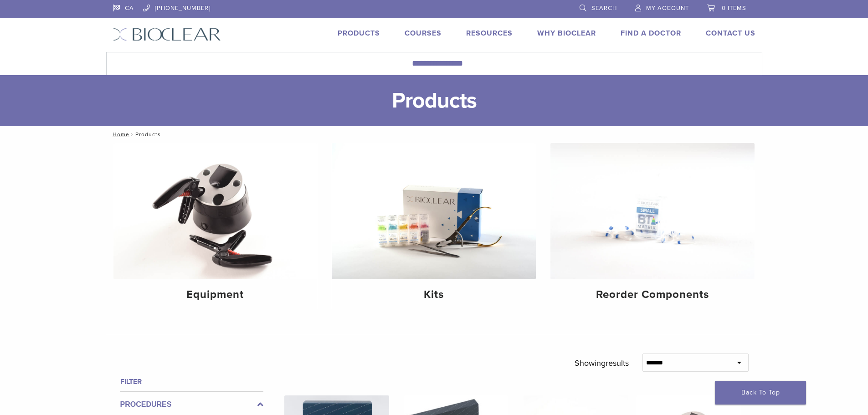 The width and height of the screenshot is (868, 415). Describe the element at coordinates (653, 295) in the screenshot. I see `h4: Reorder Components` at that location.